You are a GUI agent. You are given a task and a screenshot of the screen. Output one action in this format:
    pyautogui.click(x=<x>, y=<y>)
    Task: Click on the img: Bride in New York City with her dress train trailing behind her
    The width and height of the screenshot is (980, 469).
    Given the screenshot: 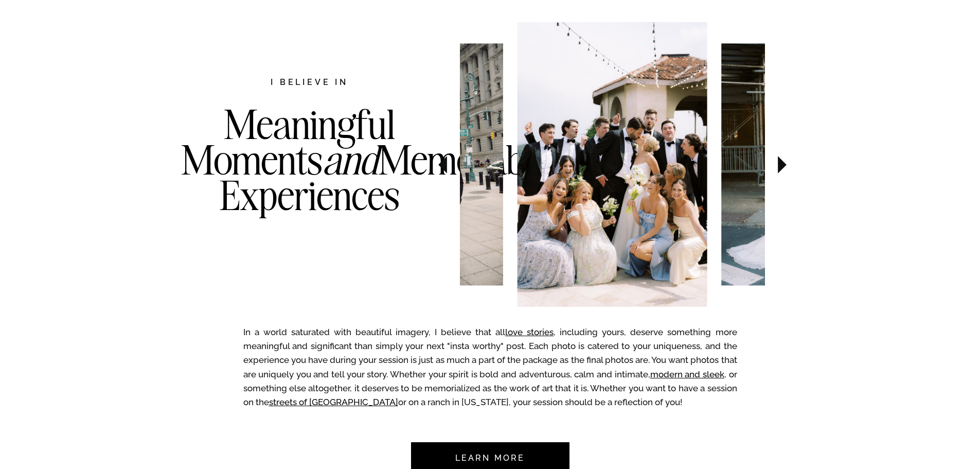 What is the action you would take?
    pyautogui.click(x=802, y=164)
    